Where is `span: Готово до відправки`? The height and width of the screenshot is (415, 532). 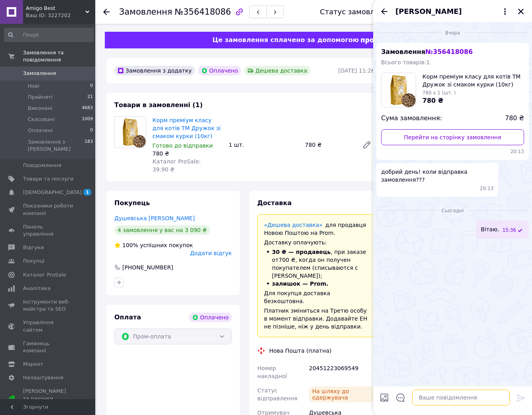 span: Готово до відправки is located at coordinates (182, 146).